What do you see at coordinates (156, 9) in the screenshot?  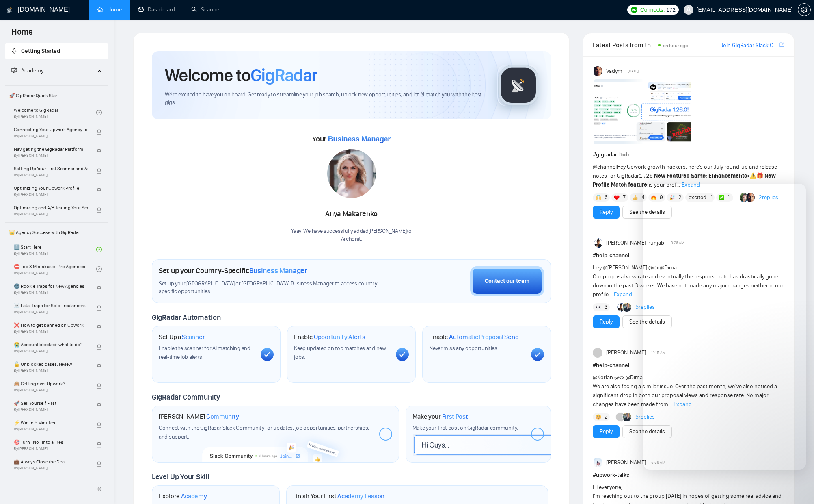 I see `a: dashboardDashboard` at bounding box center [156, 9].